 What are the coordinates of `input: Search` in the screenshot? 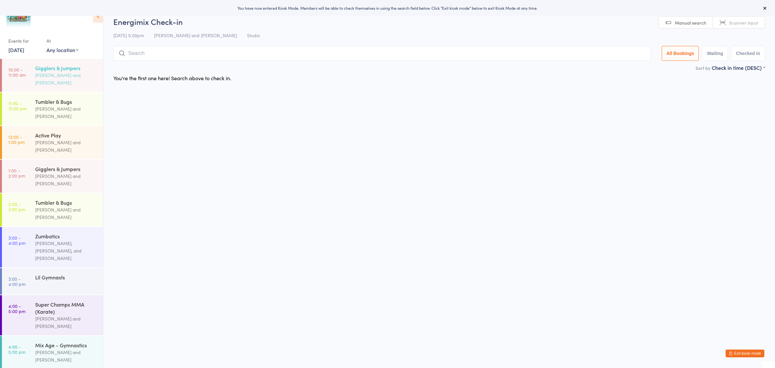 It's located at (382, 53).